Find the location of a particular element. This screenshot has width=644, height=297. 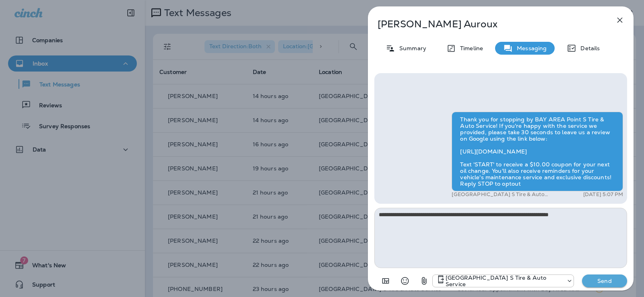

p: Timeline is located at coordinates (470, 49).